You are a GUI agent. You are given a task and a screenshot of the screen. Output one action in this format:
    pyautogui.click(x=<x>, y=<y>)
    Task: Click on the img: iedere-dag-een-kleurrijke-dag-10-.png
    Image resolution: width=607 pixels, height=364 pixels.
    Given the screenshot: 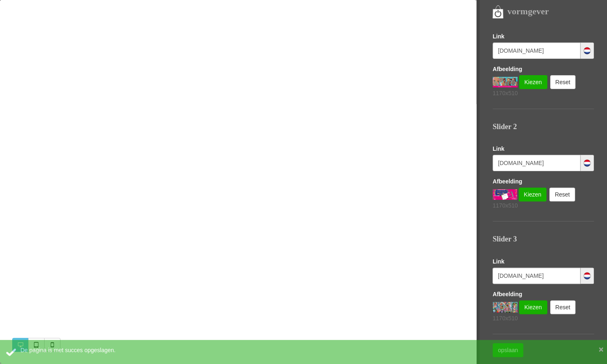 What is the action you would take?
    pyautogui.click(x=505, y=82)
    